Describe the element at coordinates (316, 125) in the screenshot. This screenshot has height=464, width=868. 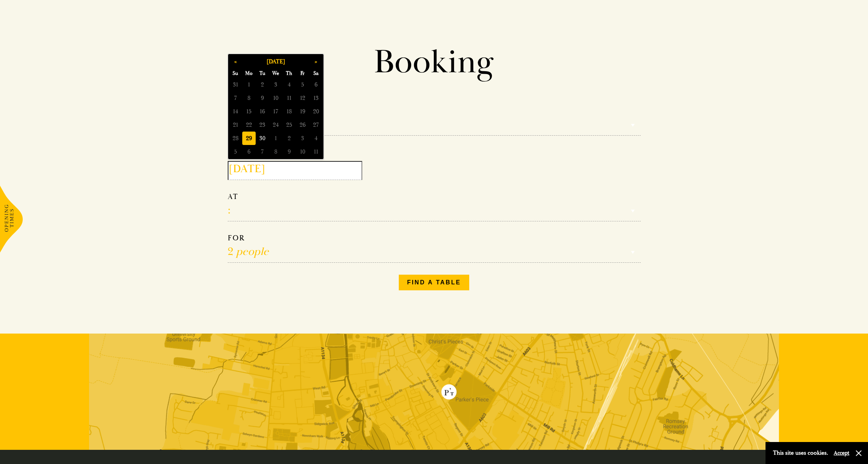
I see `span: 27` at that location.